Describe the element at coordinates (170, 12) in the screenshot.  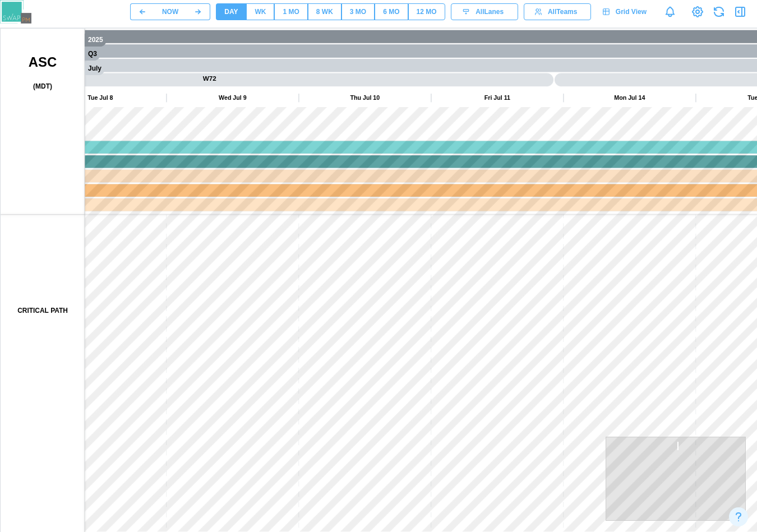
I see `div: NOW` at that location.